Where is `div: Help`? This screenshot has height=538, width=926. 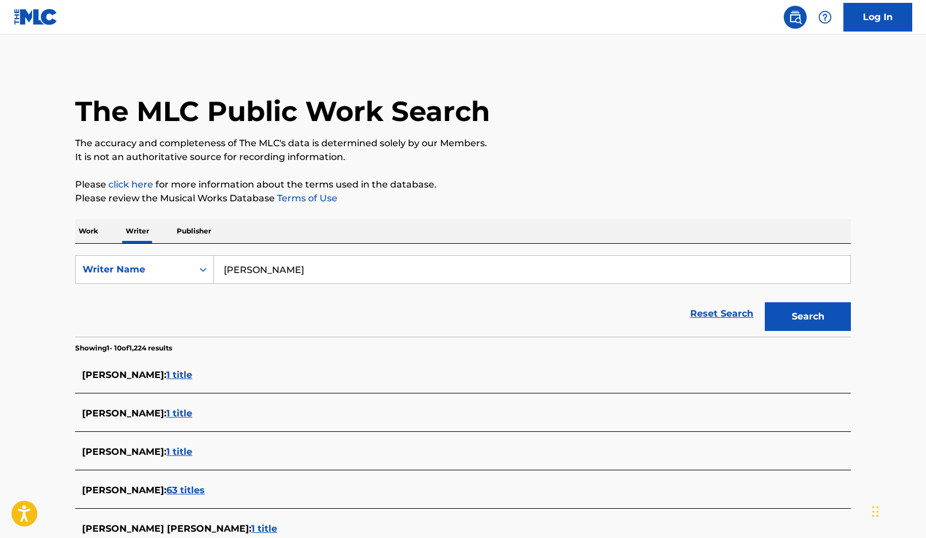
div: Help is located at coordinates (825, 17).